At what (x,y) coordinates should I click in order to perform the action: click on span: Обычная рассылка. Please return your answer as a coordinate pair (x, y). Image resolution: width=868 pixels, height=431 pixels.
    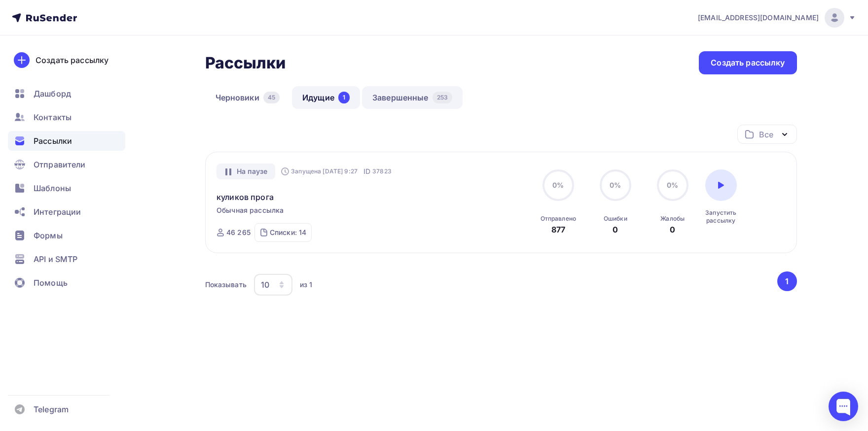
    Looking at the image, I should click on (250, 210).